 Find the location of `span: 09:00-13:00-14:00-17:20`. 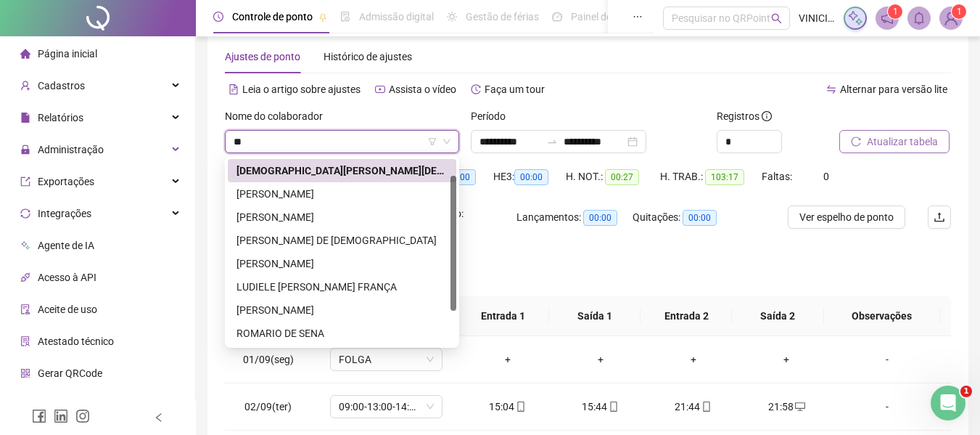

span: 09:00-13:00-14:00-17:20 is located at coordinates (386, 406).